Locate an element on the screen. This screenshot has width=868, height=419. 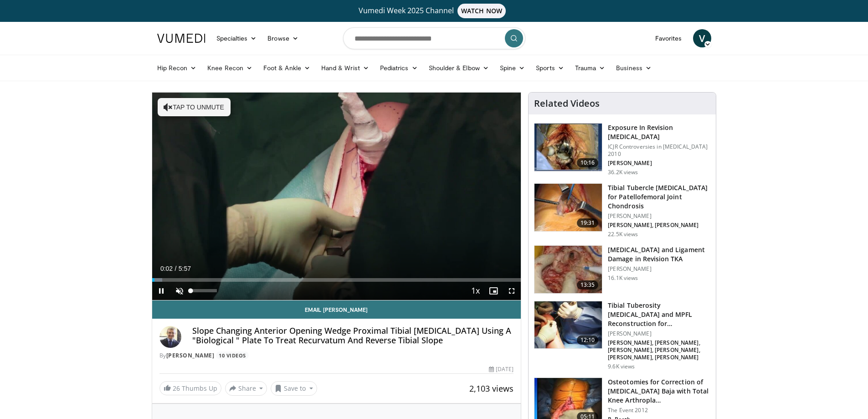
div: By is located at coordinates (337, 355).